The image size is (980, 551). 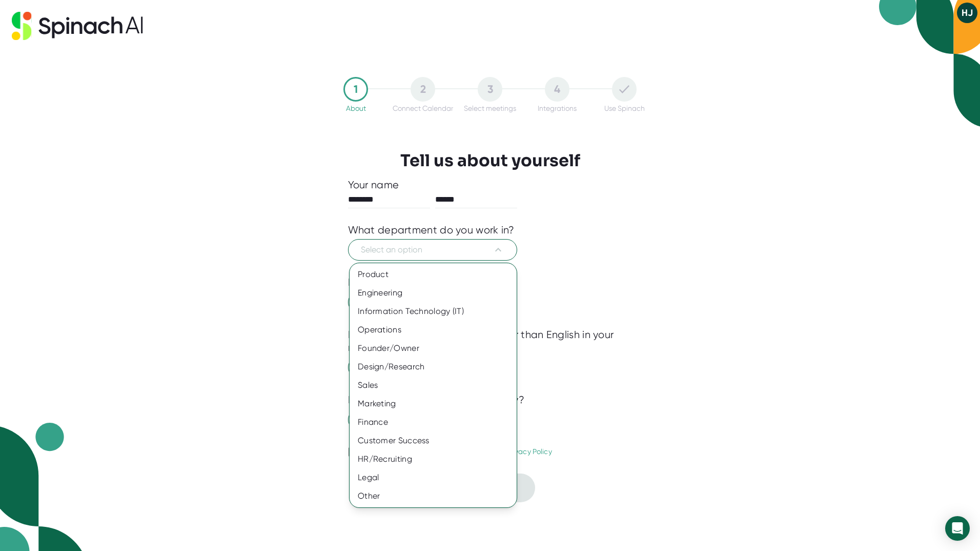 What do you see at coordinates (957, 528) in the screenshot?
I see `div: Open Intercom Messenger` at bounding box center [957, 528].